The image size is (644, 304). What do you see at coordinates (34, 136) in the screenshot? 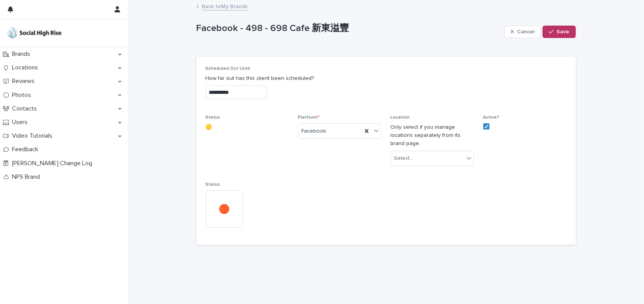
I see `p: Video Tutorials` at bounding box center [34, 136].